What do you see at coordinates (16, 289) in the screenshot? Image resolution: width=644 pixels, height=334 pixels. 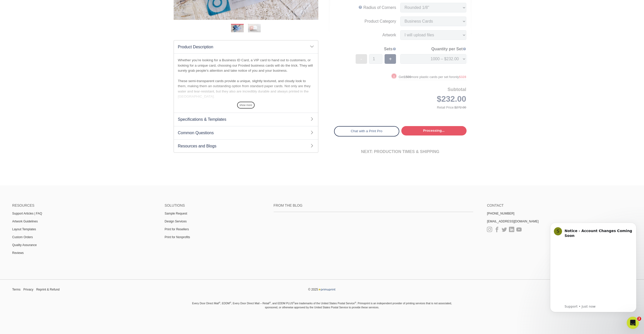 I see `a: Terms` at bounding box center [16, 289].